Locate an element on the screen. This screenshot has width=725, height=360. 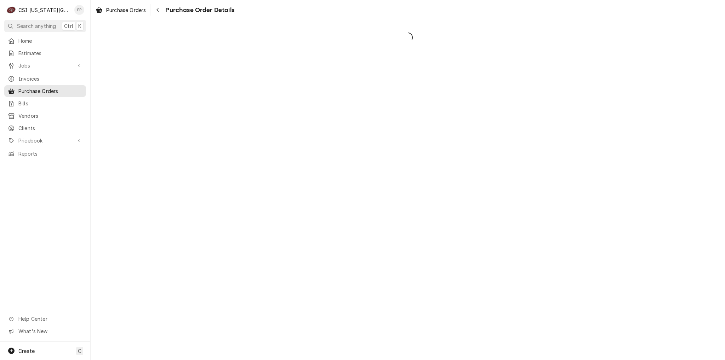
button: Navigate back is located at coordinates (158, 10).